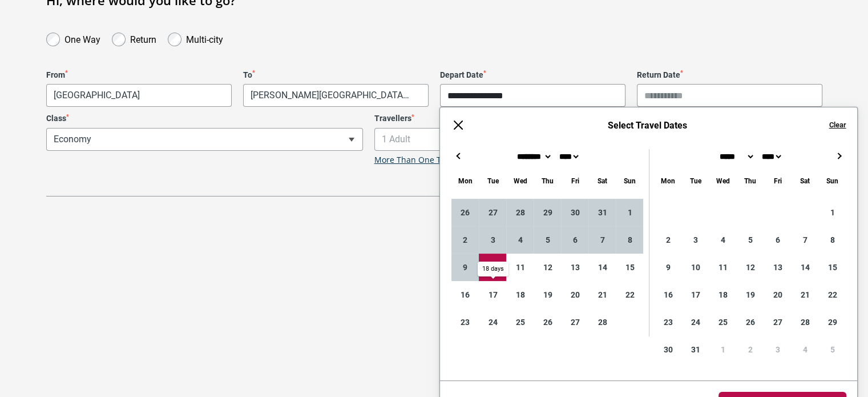  I want to click on label: Return Date, so click(729, 75).